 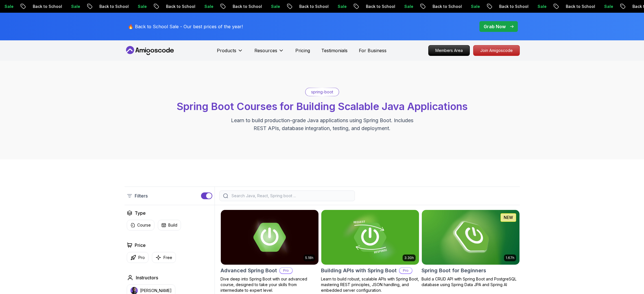 I want to click on p: 1.67h, so click(x=510, y=257).